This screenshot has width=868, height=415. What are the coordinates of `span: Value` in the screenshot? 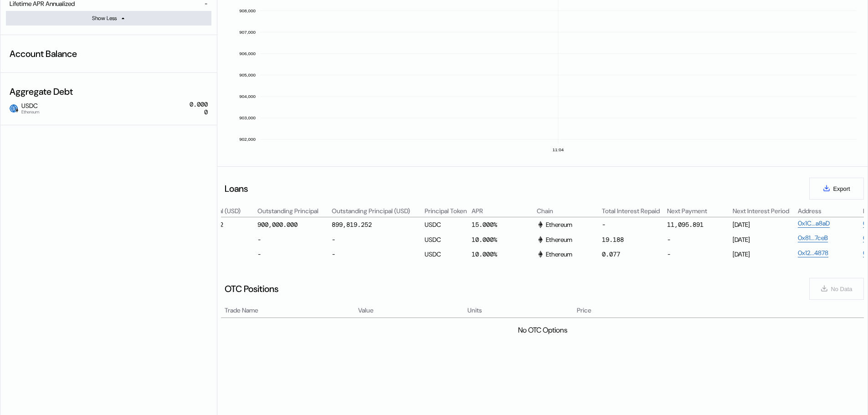 It's located at (366, 310).